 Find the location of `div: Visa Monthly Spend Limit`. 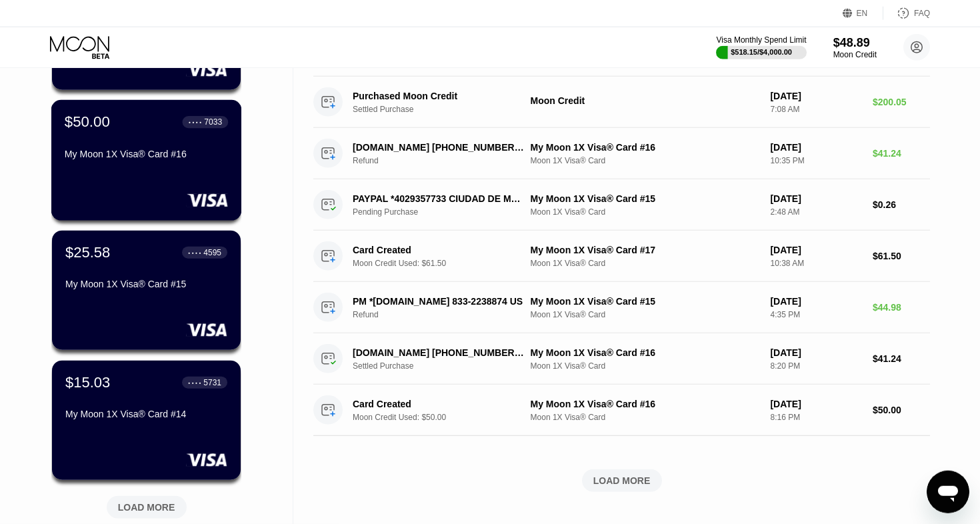

div: Visa Monthly Spend Limit is located at coordinates (760, 40).